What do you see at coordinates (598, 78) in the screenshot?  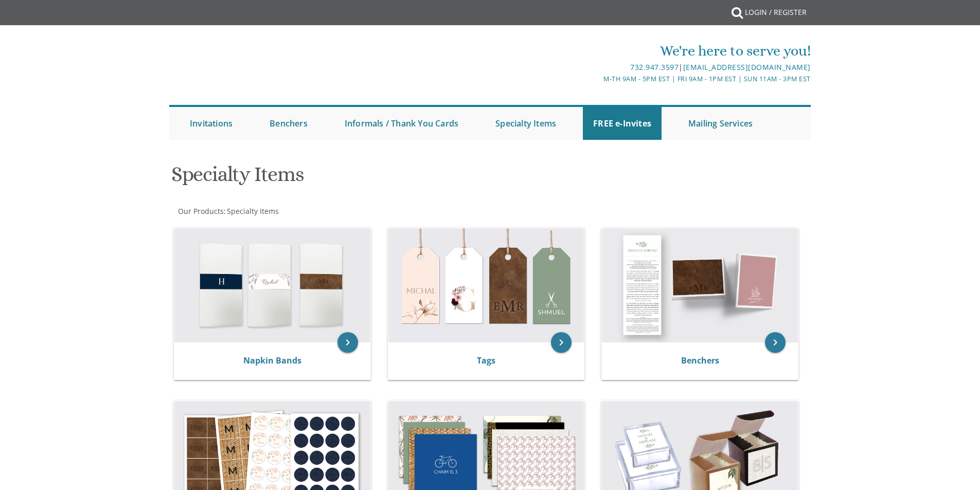 I see `div: M-Th 9am - 5pm EST | Fri 9am - 1pm EST | Sun 11am - 3pm EST` at bounding box center [598, 78].